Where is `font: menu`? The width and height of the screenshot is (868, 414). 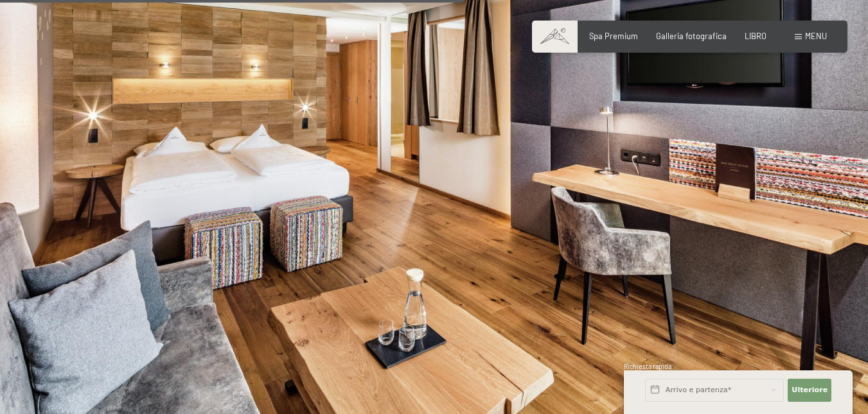 font: menu is located at coordinates (816, 36).